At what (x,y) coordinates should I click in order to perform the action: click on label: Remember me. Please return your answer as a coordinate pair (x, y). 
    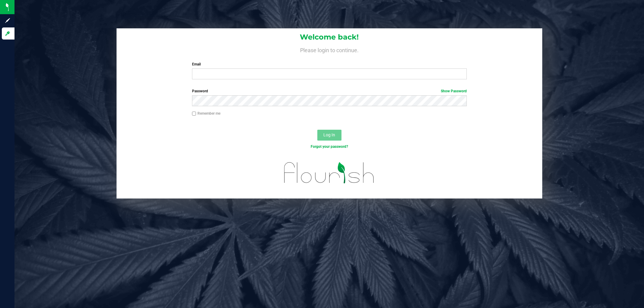
    Looking at the image, I should click on (206, 114).